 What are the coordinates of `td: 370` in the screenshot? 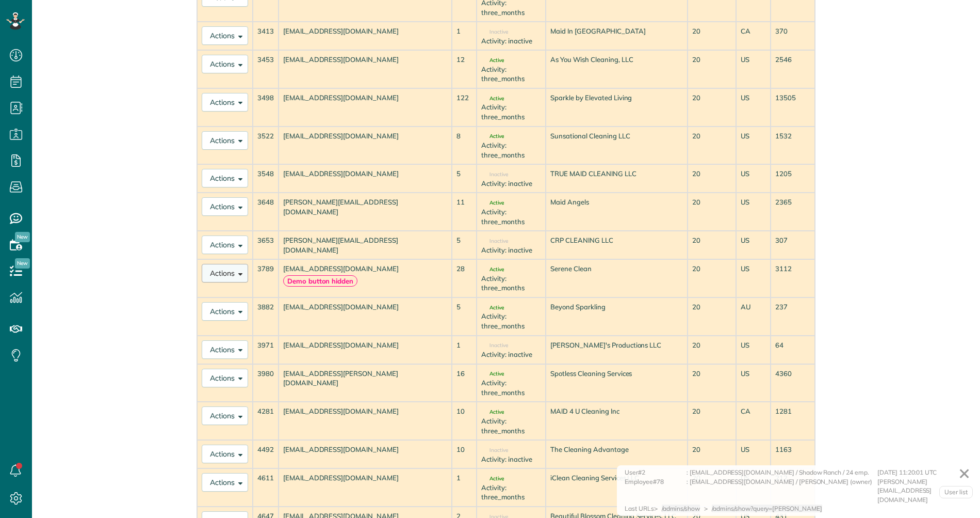 It's located at (793, 36).